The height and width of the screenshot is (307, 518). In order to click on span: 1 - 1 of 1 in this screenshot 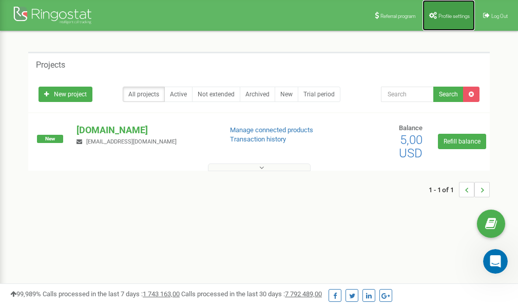, I will do `click(443, 190)`.